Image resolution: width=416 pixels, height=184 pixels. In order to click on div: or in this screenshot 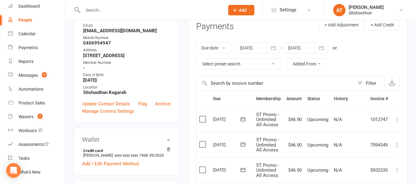, I will do `click(334, 48)`.